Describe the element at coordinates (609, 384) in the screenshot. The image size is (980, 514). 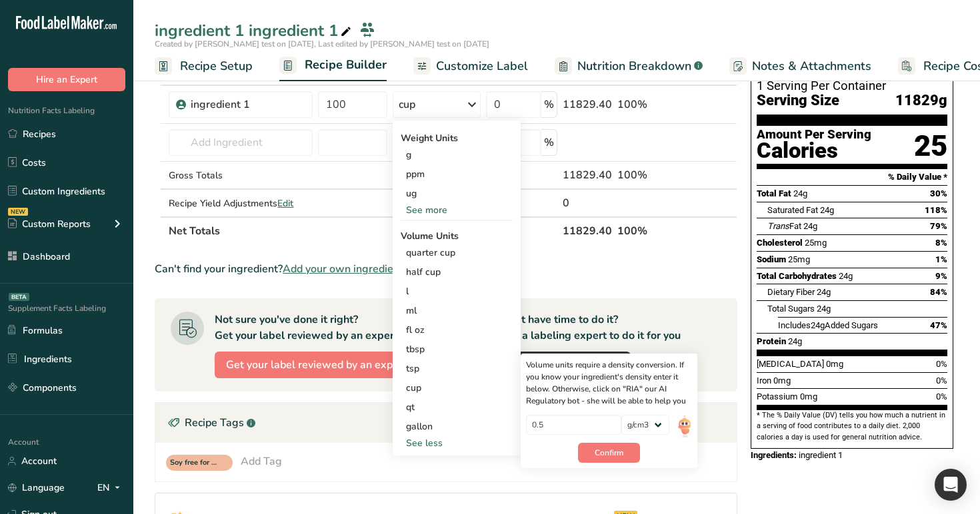
I see `div: Volume units require a density conversion. If you know your ingredient's density enter it below. ...` at that location.